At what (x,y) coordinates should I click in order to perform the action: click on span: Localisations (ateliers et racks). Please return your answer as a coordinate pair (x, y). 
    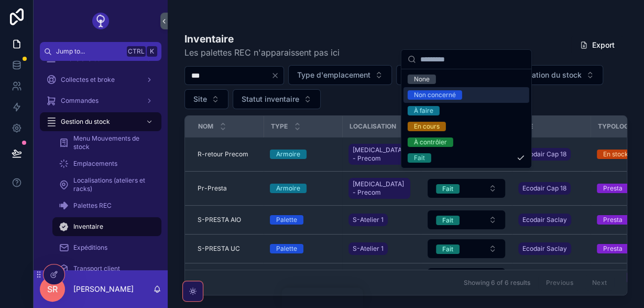
    Looking at the image, I should click on (112, 184).